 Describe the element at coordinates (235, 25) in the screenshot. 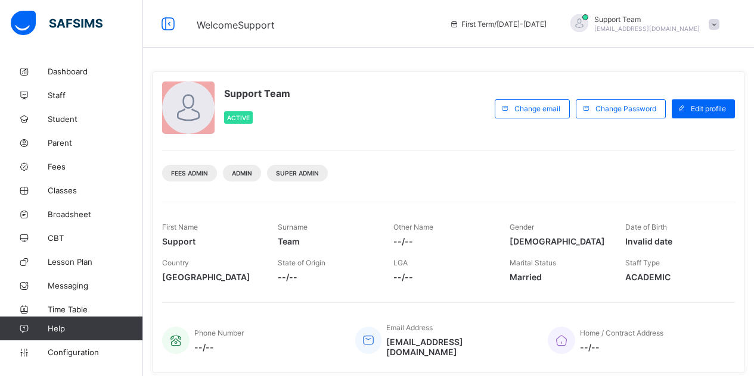

I see `span: Welcome Support` at that location.